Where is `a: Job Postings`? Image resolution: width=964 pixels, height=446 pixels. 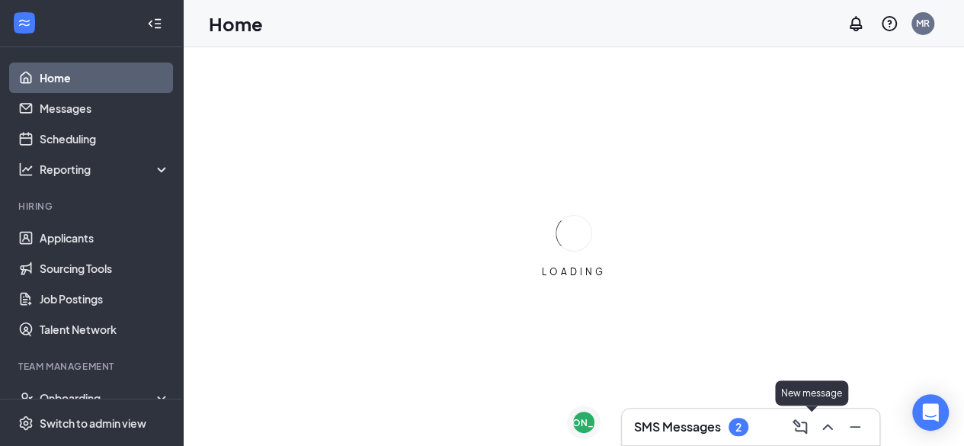 a: Job Postings is located at coordinates (104, 299).